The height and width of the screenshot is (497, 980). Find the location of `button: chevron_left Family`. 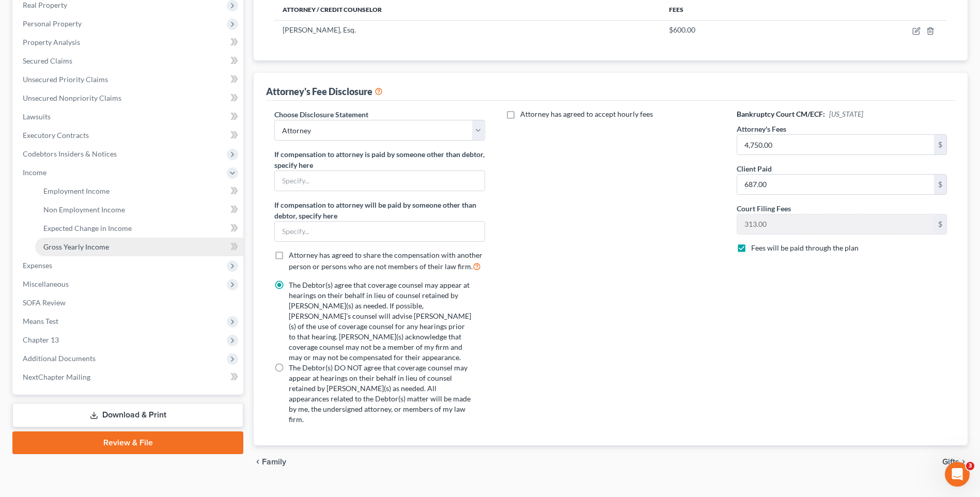

button: chevron_left Family is located at coordinates (269, 462).